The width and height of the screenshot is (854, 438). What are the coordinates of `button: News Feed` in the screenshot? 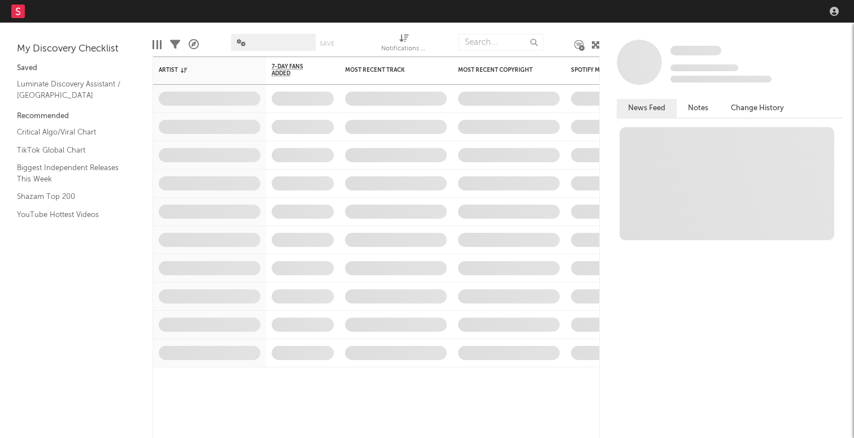 It's located at (647, 108).